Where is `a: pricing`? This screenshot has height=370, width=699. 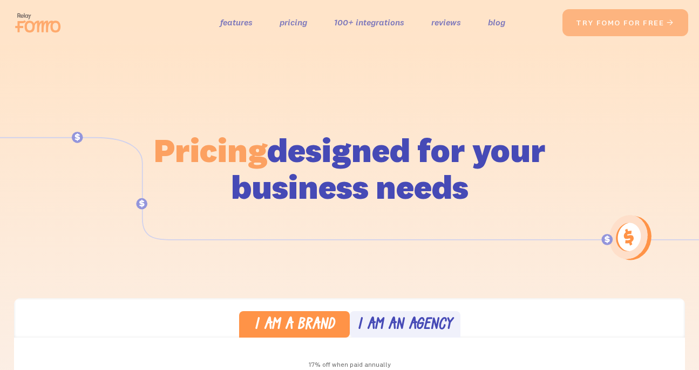
a: pricing is located at coordinates (293, 22).